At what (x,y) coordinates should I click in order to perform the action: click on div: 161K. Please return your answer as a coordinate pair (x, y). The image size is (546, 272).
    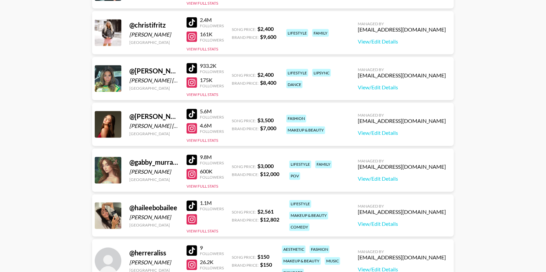
    Looking at the image, I should click on (212, 34).